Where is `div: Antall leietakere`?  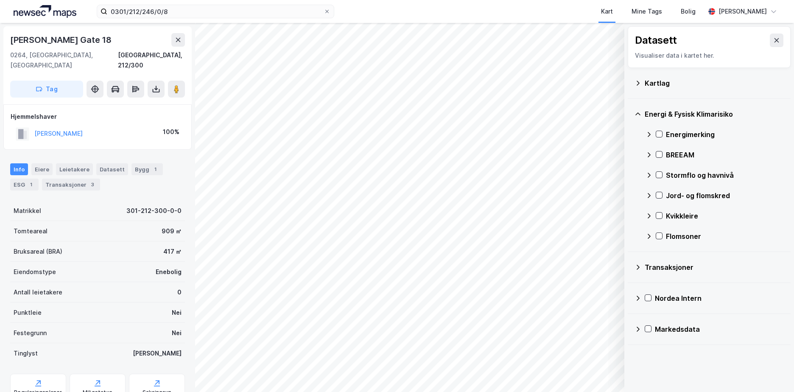
div: Antall leietakere is located at coordinates (38, 292).